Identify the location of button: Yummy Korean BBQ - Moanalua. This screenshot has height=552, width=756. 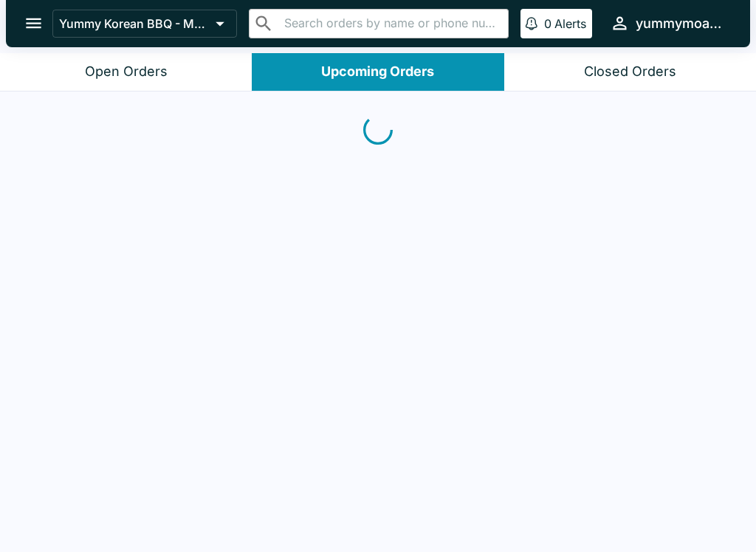
(145, 24).